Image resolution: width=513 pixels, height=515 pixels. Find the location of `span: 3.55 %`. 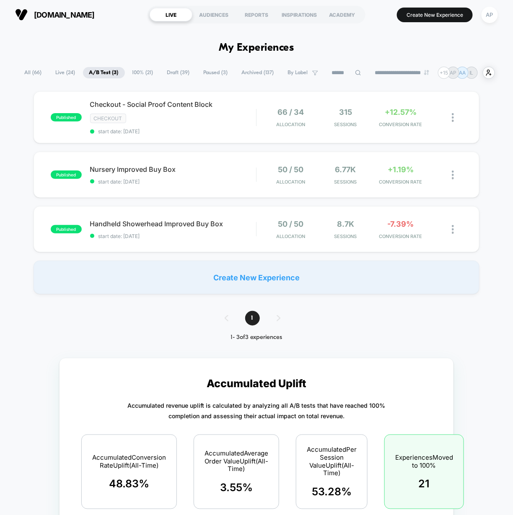

span: 3.55 % is located at coordinates (236, 487).